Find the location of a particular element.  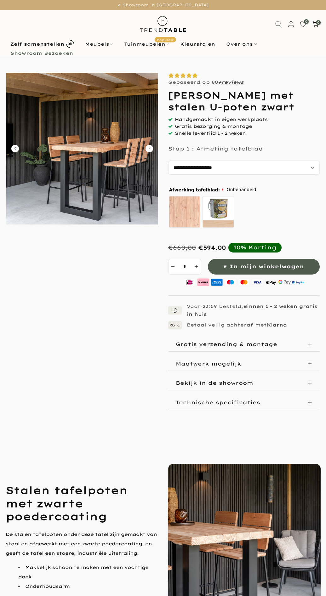

button: increment is located at coordinates (197, 267).